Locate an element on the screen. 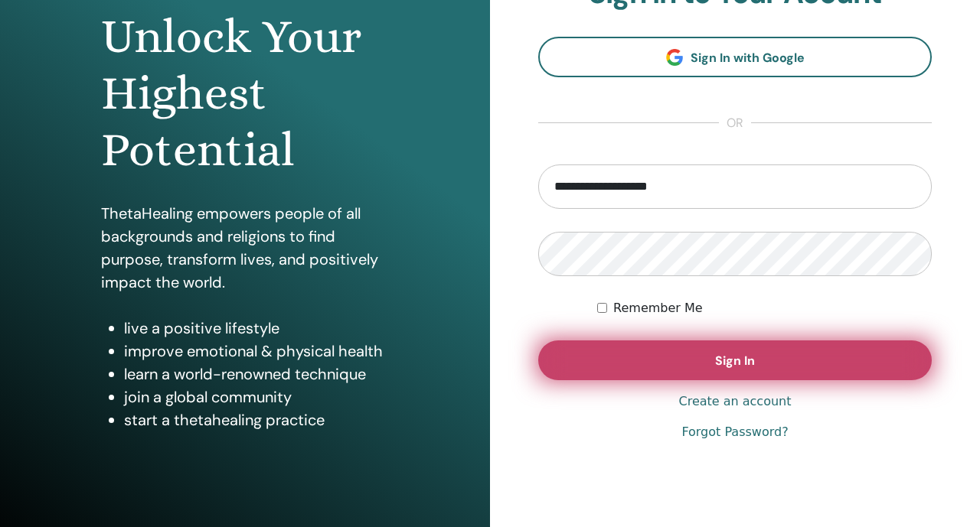  li: improve emotional & physical health is located at coordinates (256, 351).